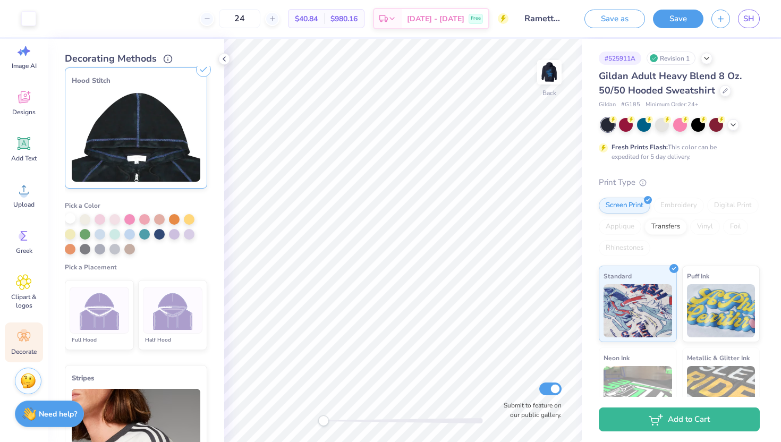 Image resolution: width=781 pixels, height=442 pixels. What do you see at coordinates (530, 410) in the screenshot?
I see `label: Submit to feature on our public gallery.` at bounding box center [530, 410].